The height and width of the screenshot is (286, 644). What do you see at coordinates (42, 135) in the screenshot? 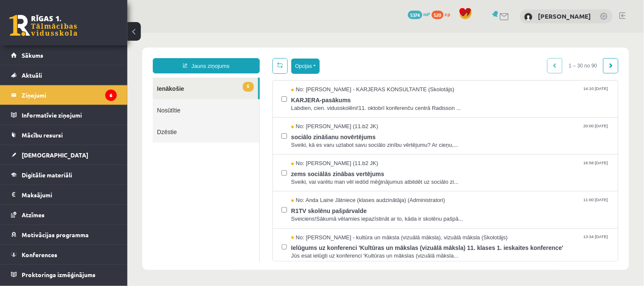
I see `span: Mācību resursi` at bounding box center [42, 135].